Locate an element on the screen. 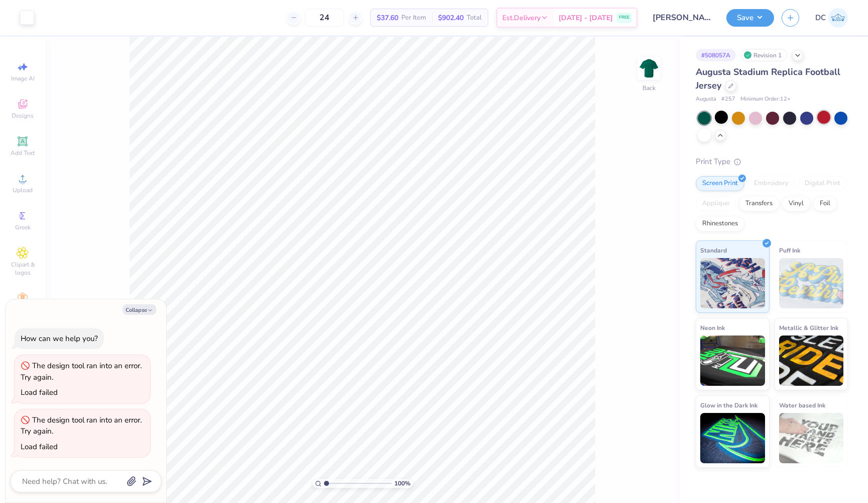 This screenshot has width=868, height=503. div: Digital Print is located at coordinates (822, 183).